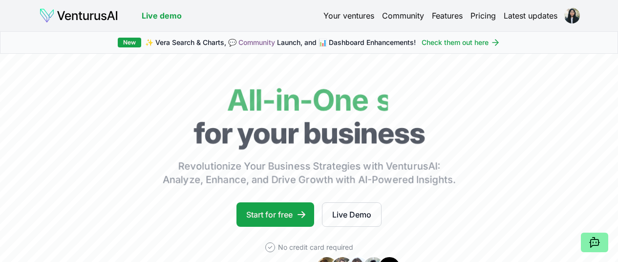 Image resolution: width=618 pixels, height=262 pixels. What do you see at coordinates (352, 214) in the screenshot?
I see `a: Live Demo` at bounding box center [352, 214].